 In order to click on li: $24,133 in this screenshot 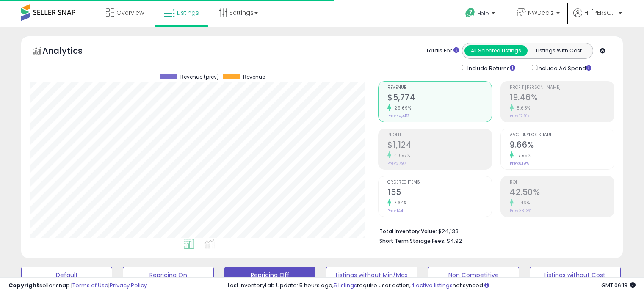, I will do `click(494, 231)`.